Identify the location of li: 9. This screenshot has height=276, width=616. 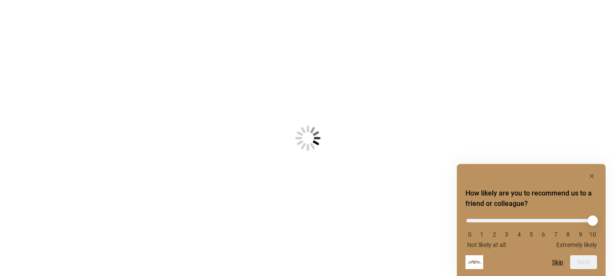
(581, 234).